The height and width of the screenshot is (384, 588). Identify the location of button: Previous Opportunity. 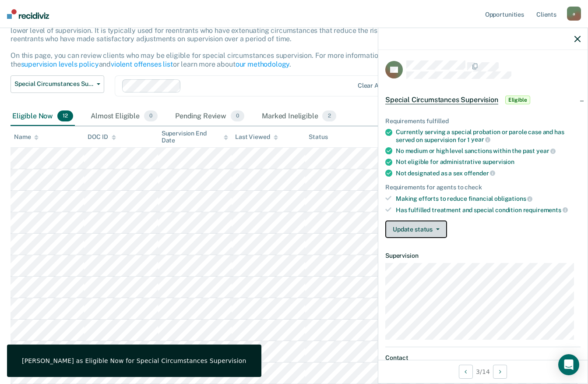
(466, 371).